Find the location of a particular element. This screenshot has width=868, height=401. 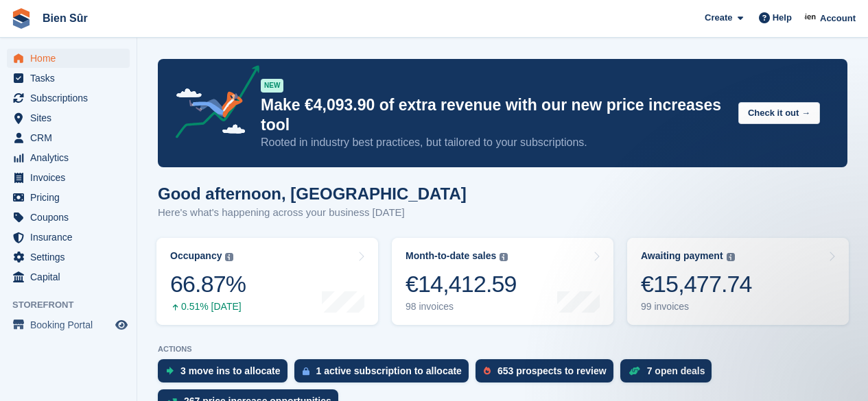

a: Preview store is located at coordinates (121, 325).